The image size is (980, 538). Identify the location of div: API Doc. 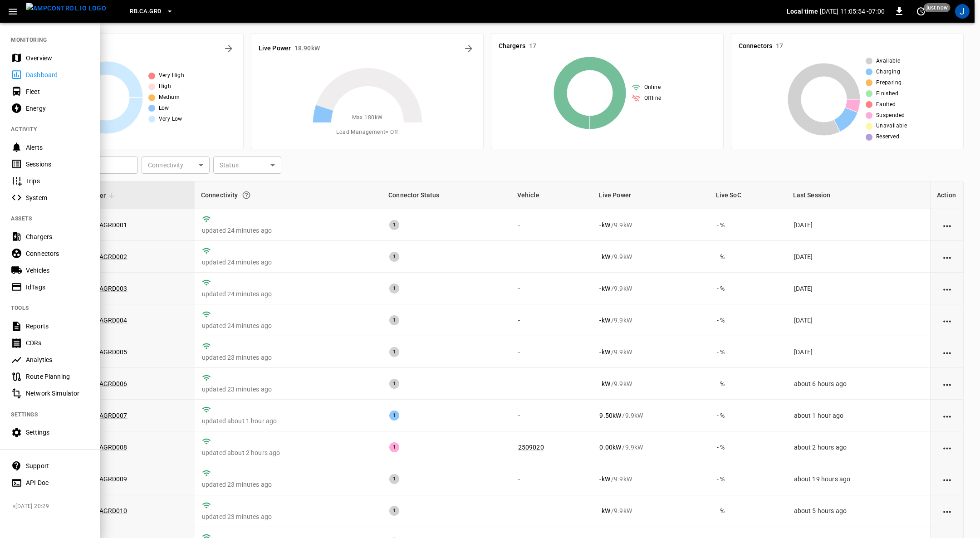
(57, 483).